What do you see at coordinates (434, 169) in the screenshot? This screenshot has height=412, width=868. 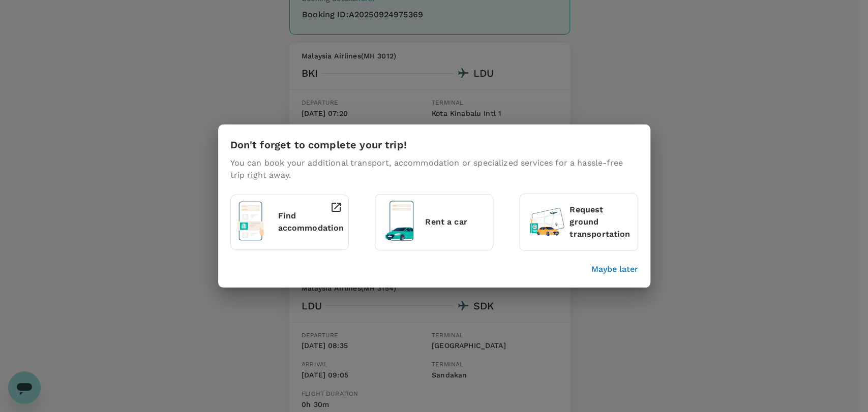 I see `p: You can book your additional transport, accommodation or specialized services for a hassle-free t...` at bounding box center [434, 169].